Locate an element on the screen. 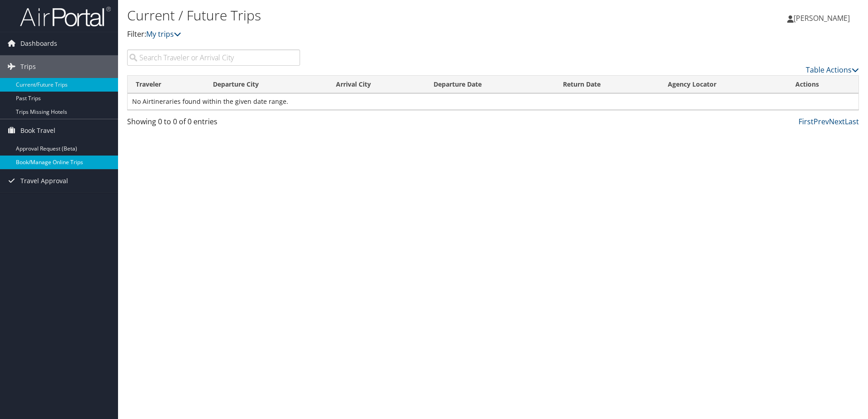 The width and height of the screenshot is (868, 419). img: airportal-logo.png is located at coordinates (65, 16).